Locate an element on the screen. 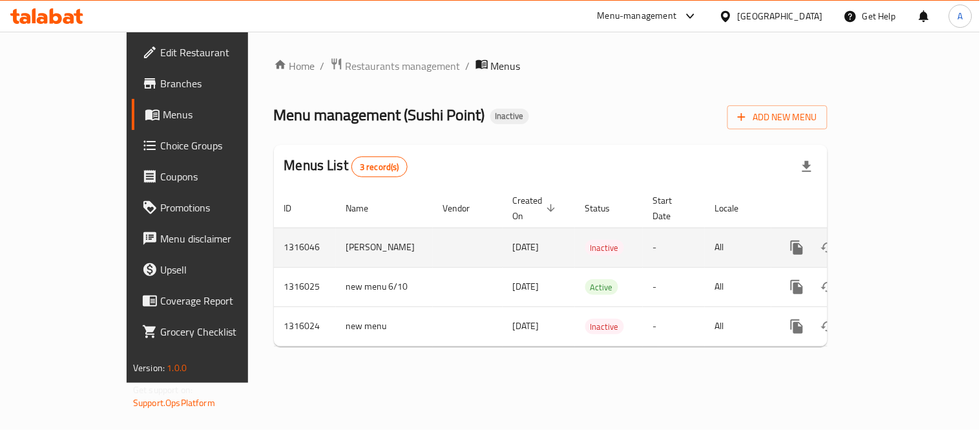  th: Actions is located at coordinates (843, 209).